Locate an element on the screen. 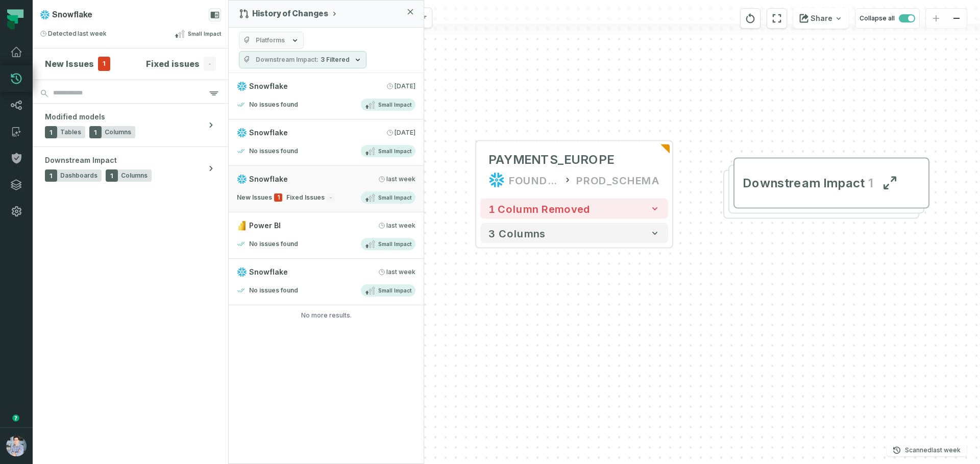  p: Scanned is located at coordinates (933, 450).